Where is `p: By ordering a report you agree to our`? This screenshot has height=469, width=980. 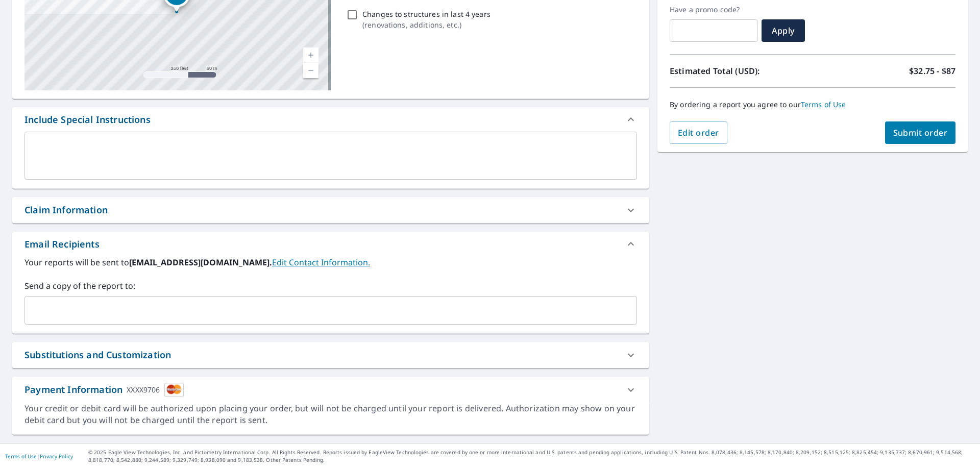 p: By ordering a report you agree to our is located at coordinates (812, 105).